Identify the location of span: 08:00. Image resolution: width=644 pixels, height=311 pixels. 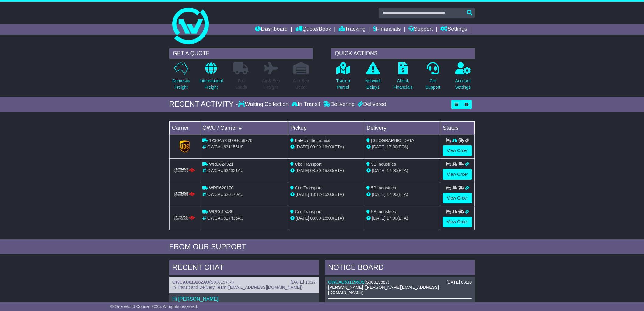
(315, 218).